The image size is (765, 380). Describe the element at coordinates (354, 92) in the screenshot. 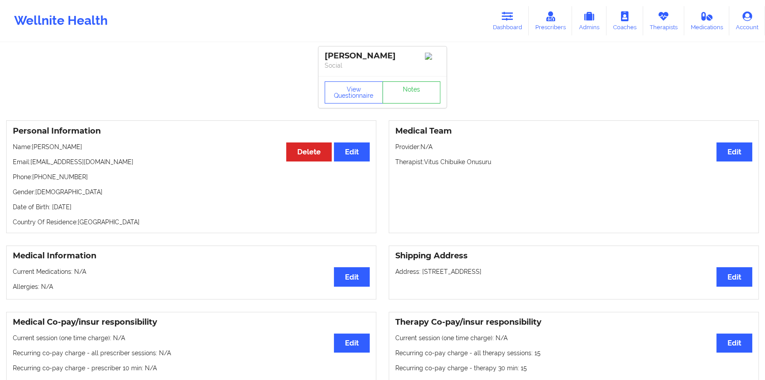

I see `button: View Questionnaire` at that location.